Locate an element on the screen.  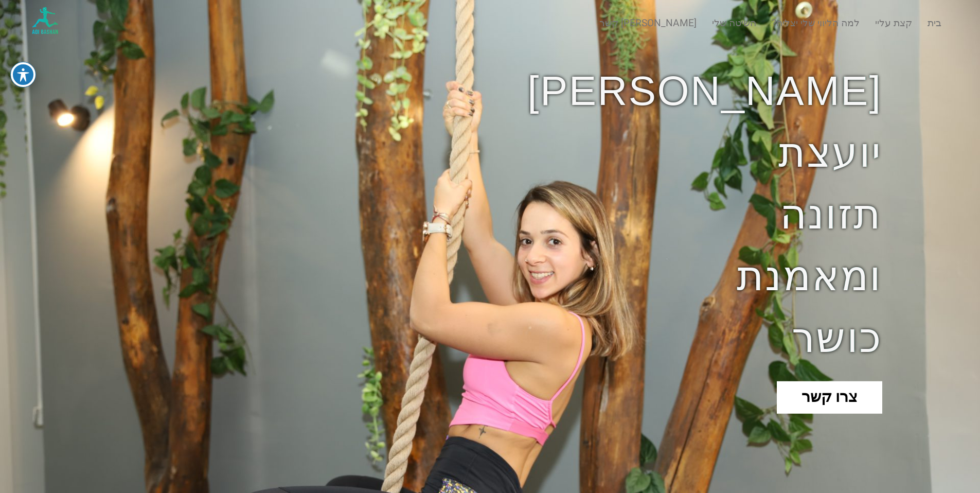
a: קצת עליי is located at coordinates (894, 23).